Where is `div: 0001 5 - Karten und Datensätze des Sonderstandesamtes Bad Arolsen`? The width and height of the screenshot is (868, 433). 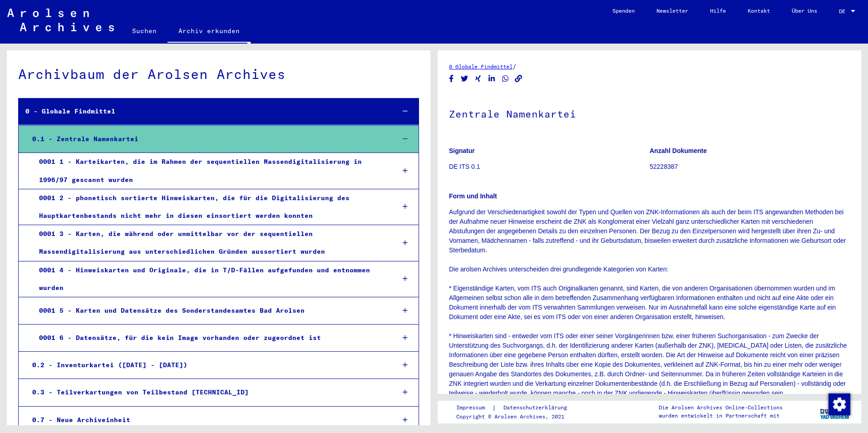 div: 0001 5 - Karten und Datensätze des Sonderstandesamtes Bad Arolsen is located at coordinates (210, 311).